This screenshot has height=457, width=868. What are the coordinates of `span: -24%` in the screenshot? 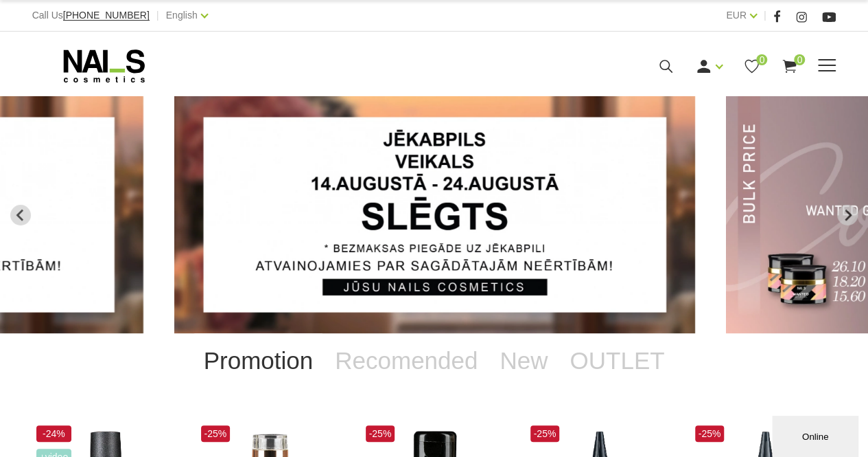 It's located at (55, 434).